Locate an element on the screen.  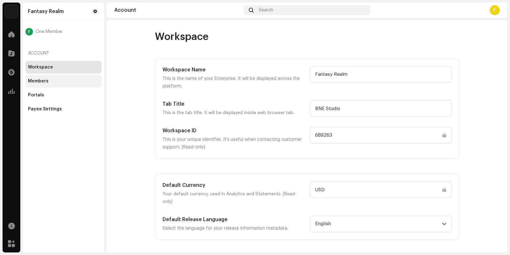
img: 71b606cd-cf1a-4591-9c5c-2aa0cd6267be is located at coordinates (11, 11).